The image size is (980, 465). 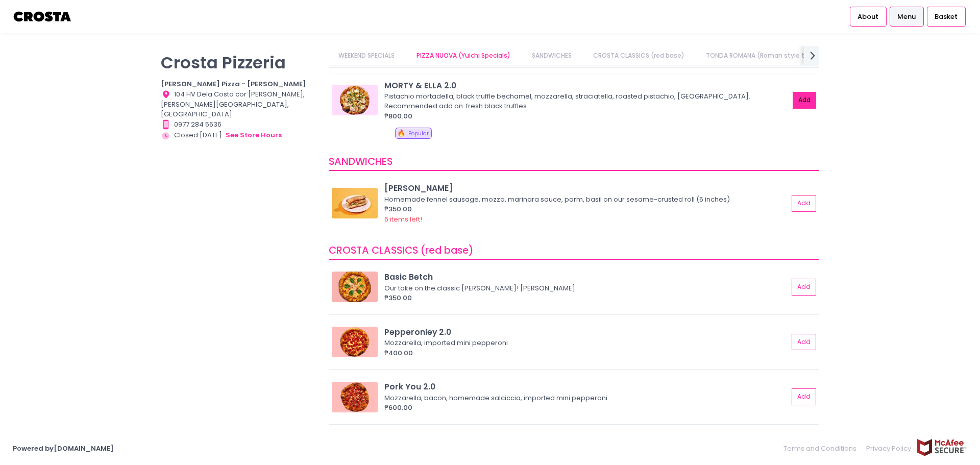 What do you see at coordinates (584, 398) in the screenshot?
I see `div: Mozzarella, bacon, homemade salciccia, imported mini pepperoni` at bounding box center [584, 398].